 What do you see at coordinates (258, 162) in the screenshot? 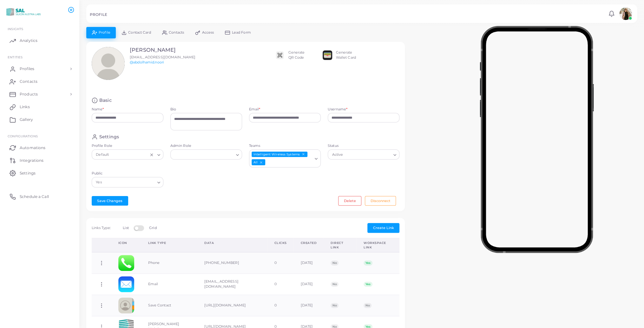
I see `span: All` at bounding box center [258, 162].